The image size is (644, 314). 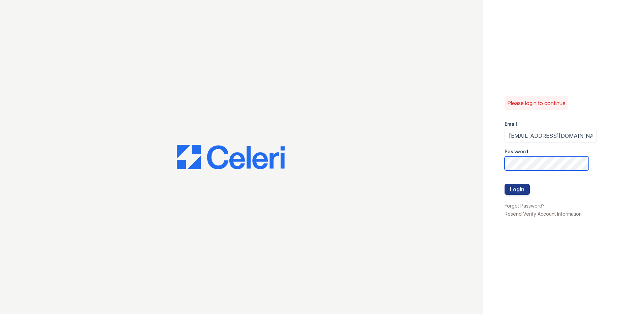 I want to click on label: Email, so click(x=511, y=124).